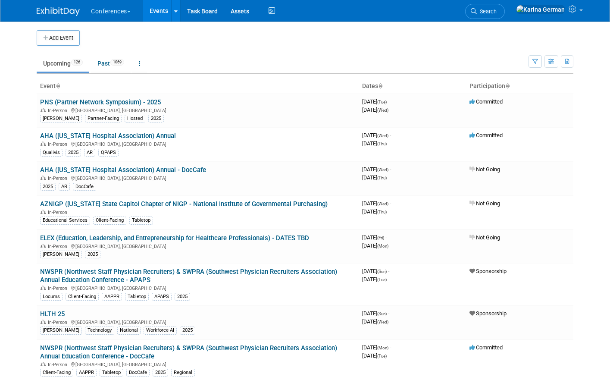  What do you see at coordinates (540, 9) in the screenshot?
I see `img: Karina German` at bounding box center [540, 9].